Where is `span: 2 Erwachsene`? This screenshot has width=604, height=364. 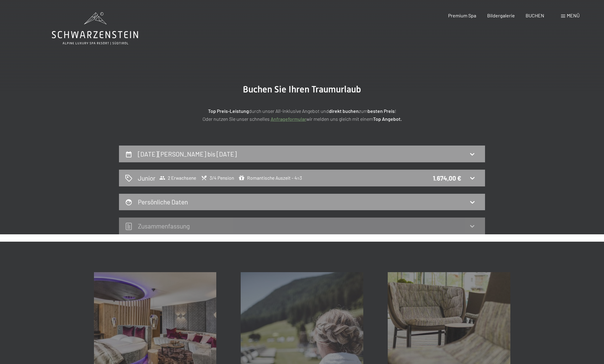
span: 2 Erwachsene is located at coordinates (178, 178).